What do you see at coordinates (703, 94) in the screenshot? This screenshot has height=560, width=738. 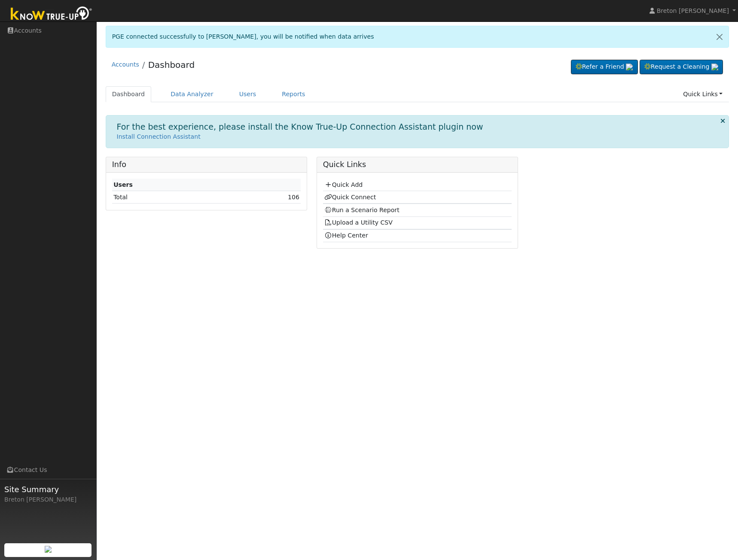 I see `a: Quick Links` at bounding box center [703, 94].